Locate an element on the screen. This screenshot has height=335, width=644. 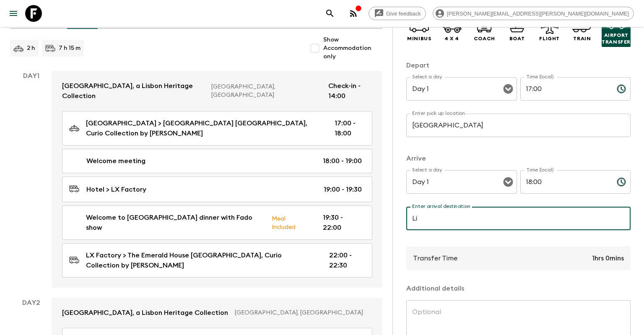
p: 19:00 - 19:30 is located at coordinates (342, 190).